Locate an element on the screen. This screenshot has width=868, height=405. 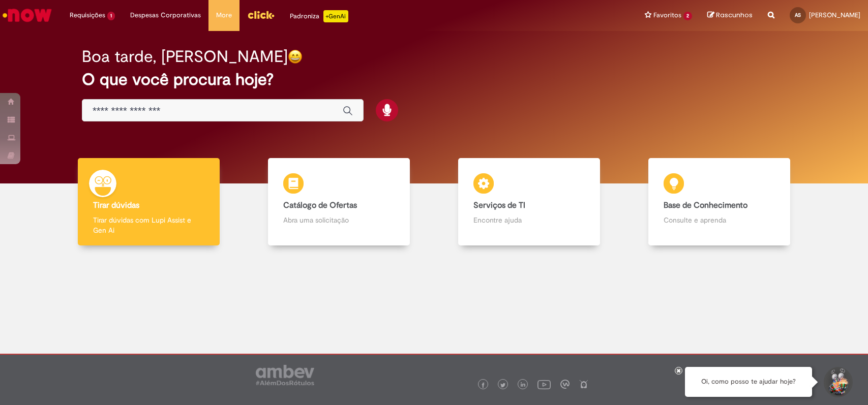
b: Catálogo de Ofertas is located at coordinates (320, 206).